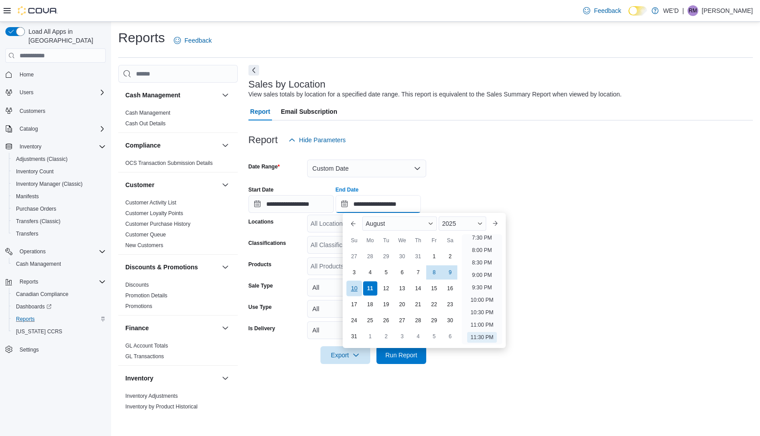 This screenshot has width=760, height=436. Describe the element at coordinates (42, 294) in the screenshot. I see `a: Canadian Compliance` at that location.